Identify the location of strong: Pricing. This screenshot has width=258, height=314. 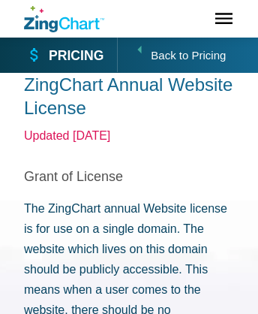
(76, 56).